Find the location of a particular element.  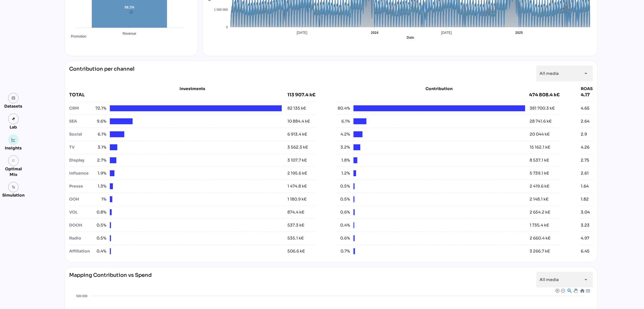

div: 381 700.3 k€ is located at coordinates (542, 108).